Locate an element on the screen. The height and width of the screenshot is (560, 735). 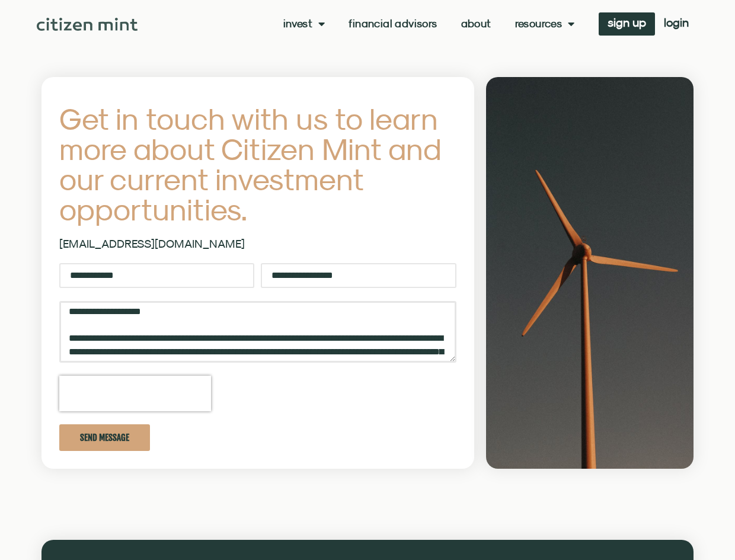
button: Send Message is located at coordinates (105, 438).